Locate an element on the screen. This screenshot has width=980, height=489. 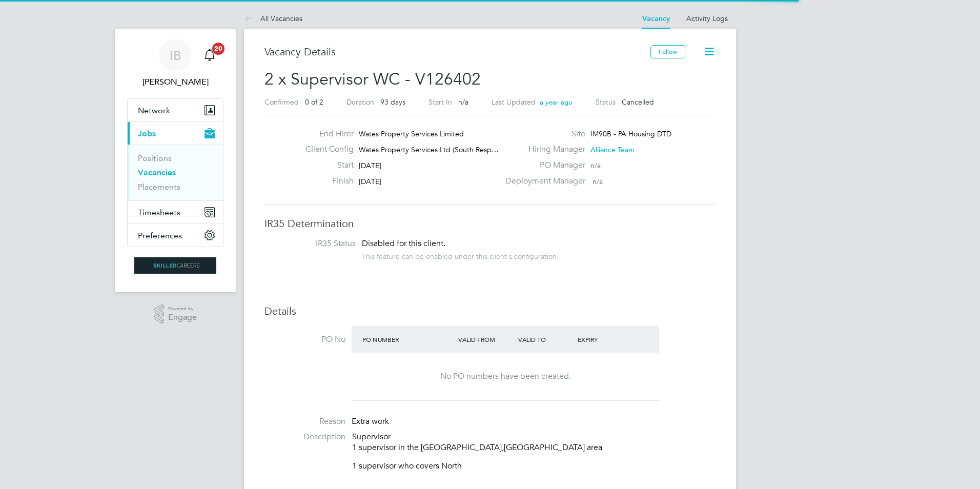
button: Timesheets is located at coordinates (175, 212).